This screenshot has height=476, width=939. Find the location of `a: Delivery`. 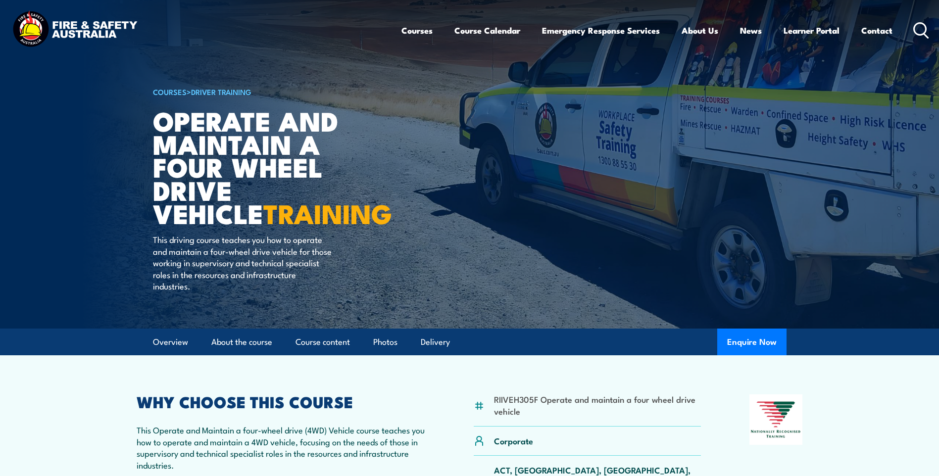

a: Delivery is located at coordinates (435, 342).